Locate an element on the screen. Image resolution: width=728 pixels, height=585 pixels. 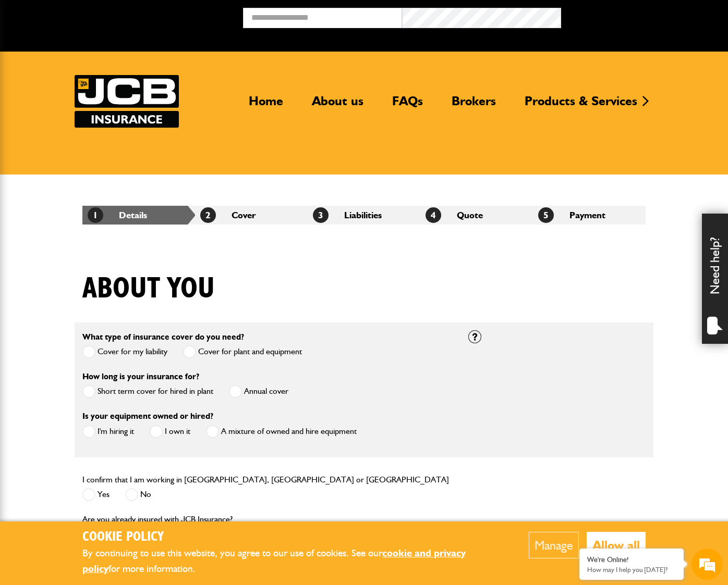
a: Home is located at coordinates (266, 105).